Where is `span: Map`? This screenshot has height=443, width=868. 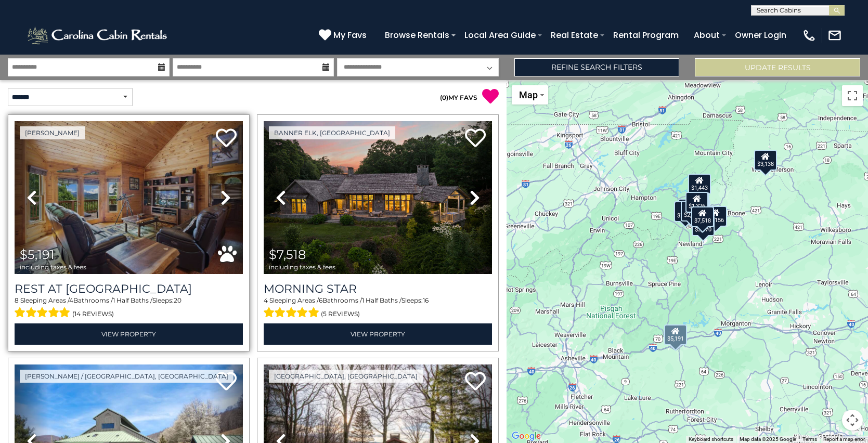 span: Map is located at coordinates (529, 95).